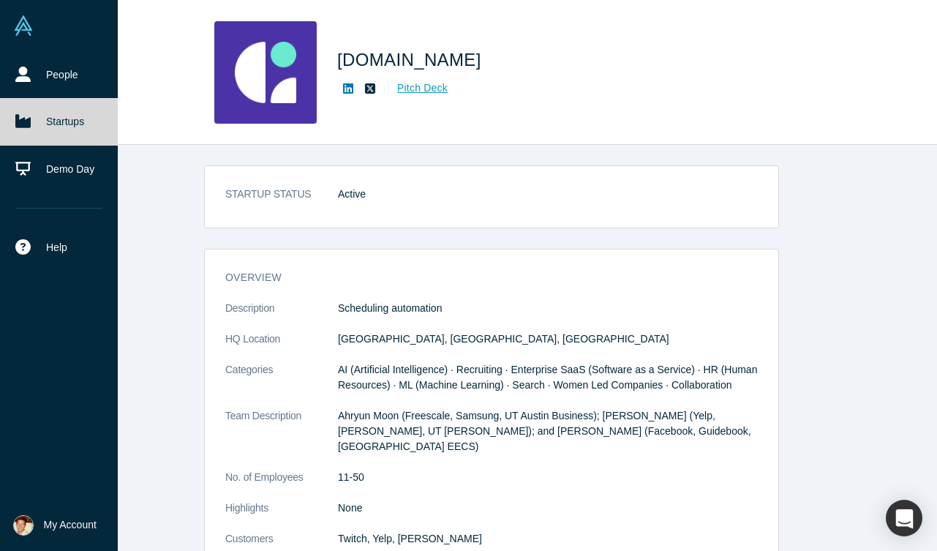 The image size is (937, 551). I want to click on dd: 11-50, so click(548, 477).